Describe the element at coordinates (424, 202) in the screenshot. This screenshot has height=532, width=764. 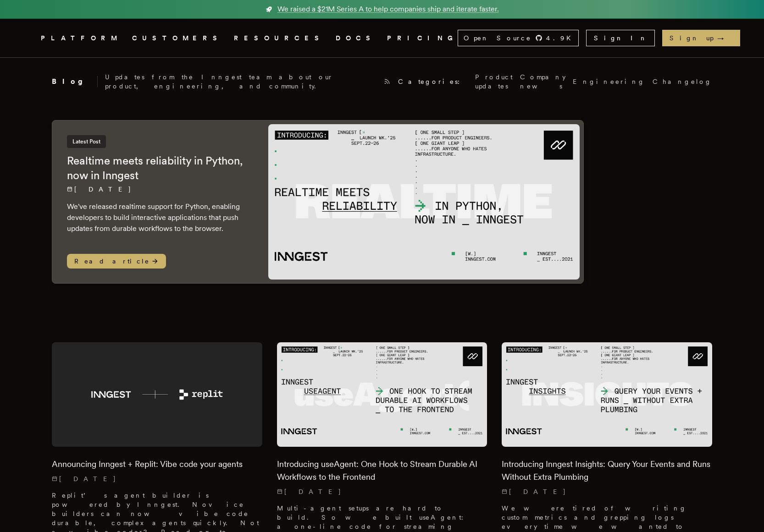
I see `img: Featured image for Realtime meets reliability in Python, now in Inngest blog post` at that location.